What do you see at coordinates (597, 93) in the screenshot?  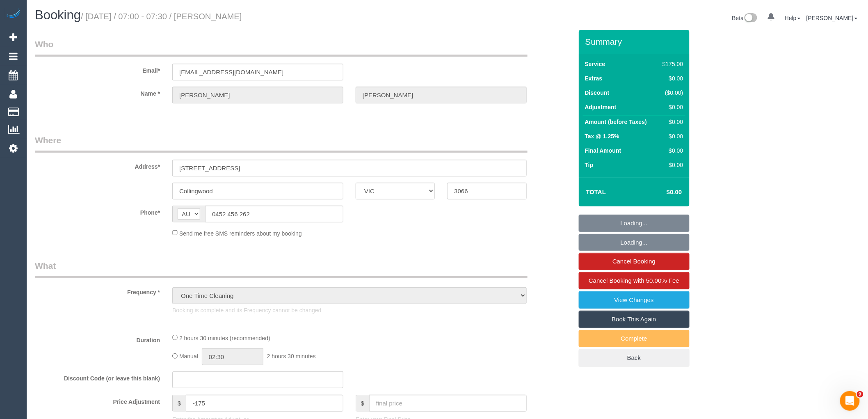 I see `label: Discount` at bounding box center [597, 93].